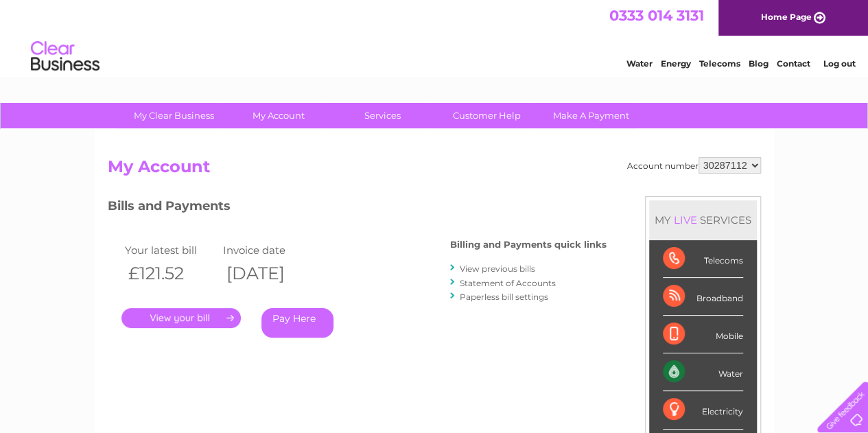  What do you see at coordinates (434, 170) in the screenshot?
I see `h2: My Account` at bounding box center [434, 170].